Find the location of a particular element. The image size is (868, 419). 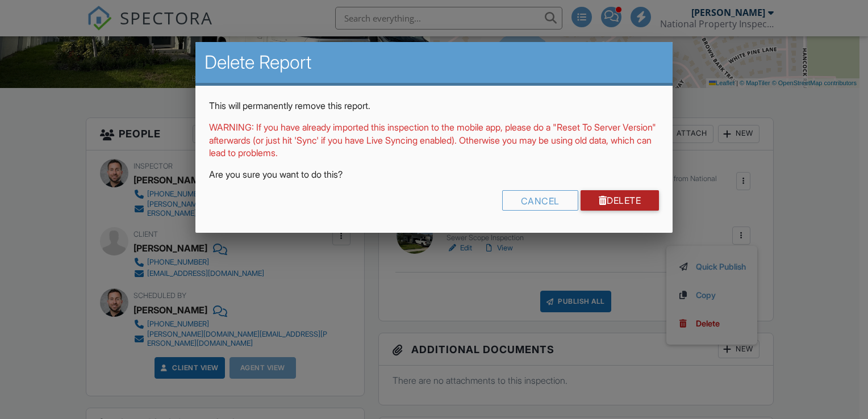

a: Delete is located at coordinates (620, 201).